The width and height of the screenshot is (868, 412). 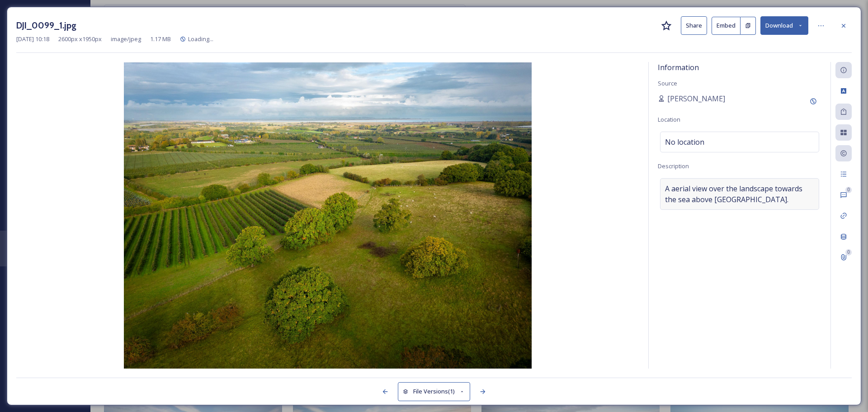 I want to click on span: Information, so click(x=678, y=67).